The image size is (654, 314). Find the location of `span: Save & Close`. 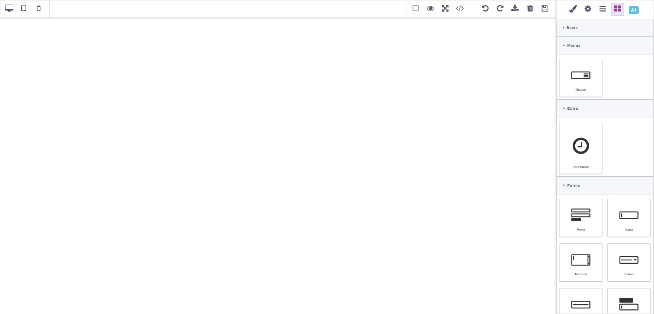

span: Save & Close is located at coordinates (545, 9).